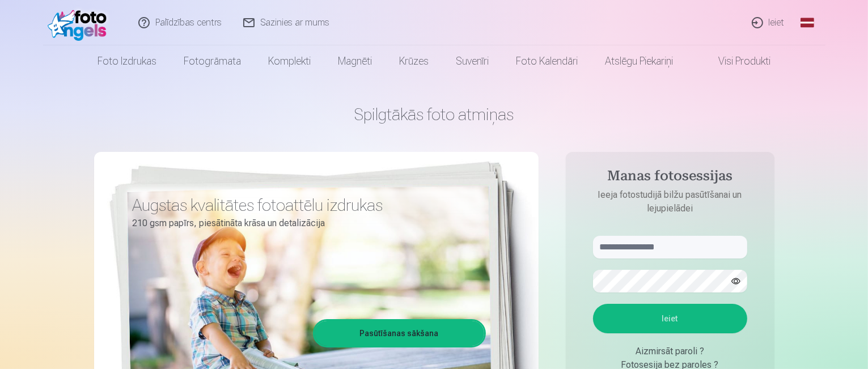 The width and height of the screenshot is (868, 369). What do you see at coordinates (547, 61) in the screenshot?
I see `a: Foto kalendāri` at bounding box center [547, 61].